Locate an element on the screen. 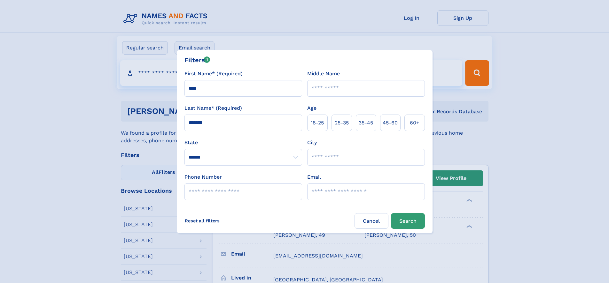 This screenshot has height=283, width=609. label: Cancel is located at coordinates (371, 221).